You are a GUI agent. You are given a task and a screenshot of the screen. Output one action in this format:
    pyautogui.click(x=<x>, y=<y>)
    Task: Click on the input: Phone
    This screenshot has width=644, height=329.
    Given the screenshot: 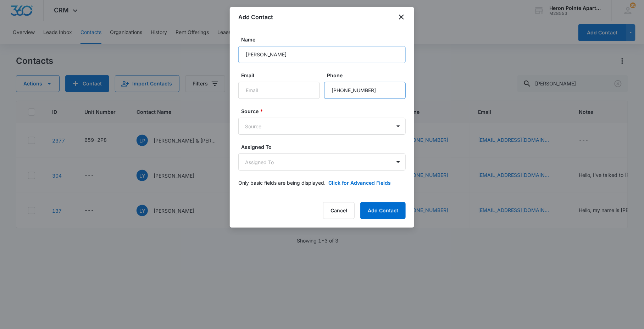 What is the action you would take?
    pyautogui.click(x=365, y=90)
    